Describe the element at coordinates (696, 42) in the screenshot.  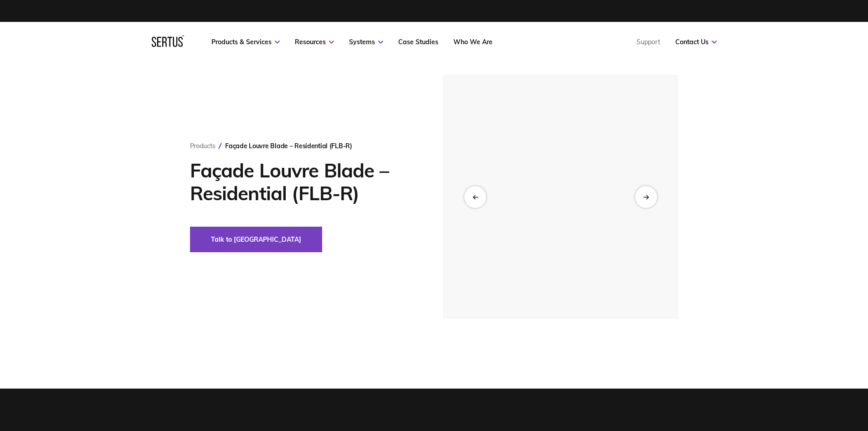
I see `a: Contact Us` at that location.